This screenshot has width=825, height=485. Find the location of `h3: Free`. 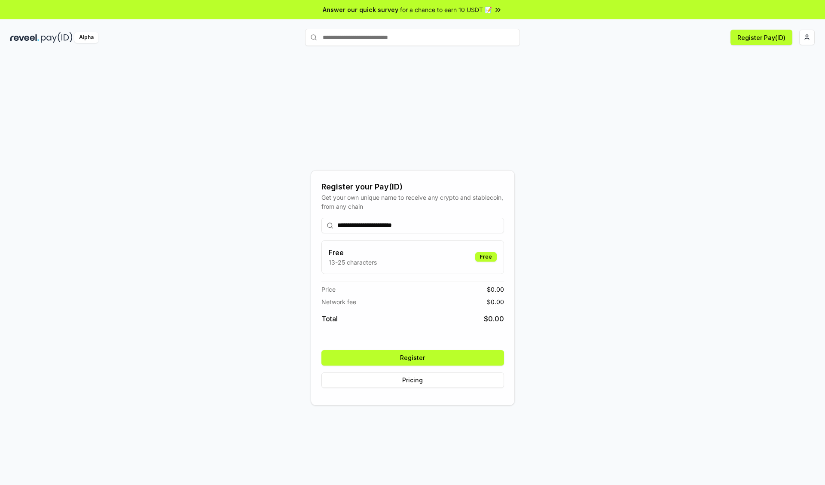

h3: Free is located at coordinates (353, 253).